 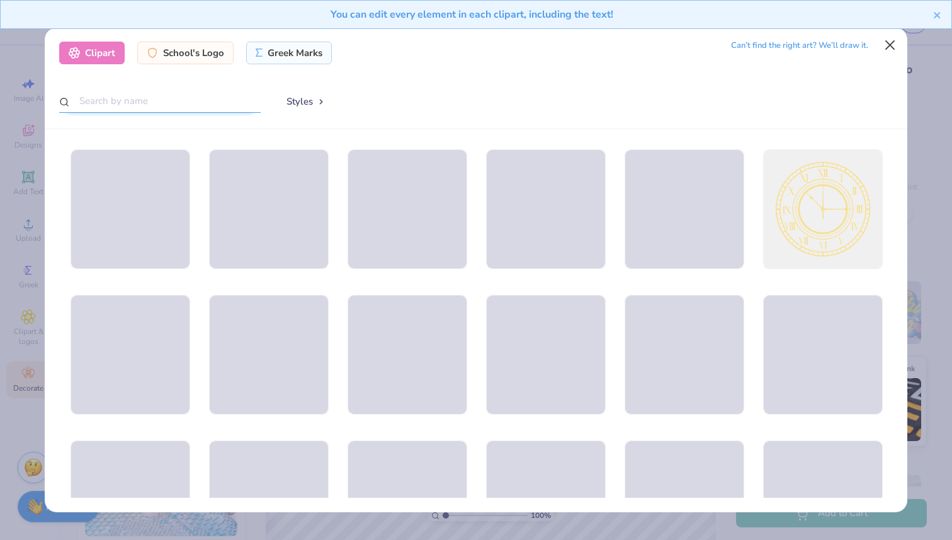 What do you see at coordinates (289, 53) in the screenshot?
I see `div: Greek Marks` at bounding box center [289, 53].